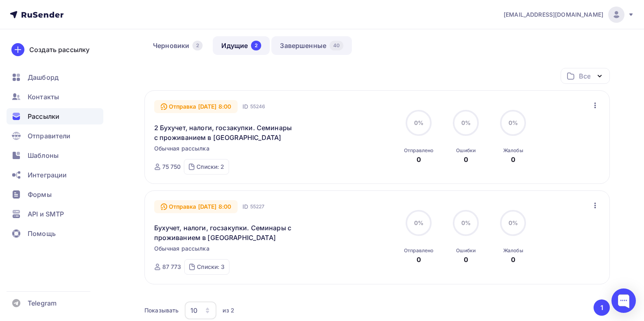 Image resolution: width=644 pixels, height=321 pixels. I want to click on div: 75 750, so click(171, 167).